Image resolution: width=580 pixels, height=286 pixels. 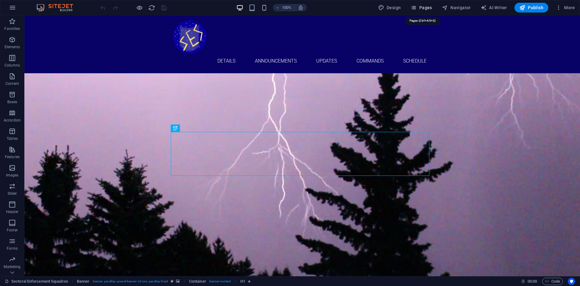 I want to click on button: Publish, so click(x=531, y=8).